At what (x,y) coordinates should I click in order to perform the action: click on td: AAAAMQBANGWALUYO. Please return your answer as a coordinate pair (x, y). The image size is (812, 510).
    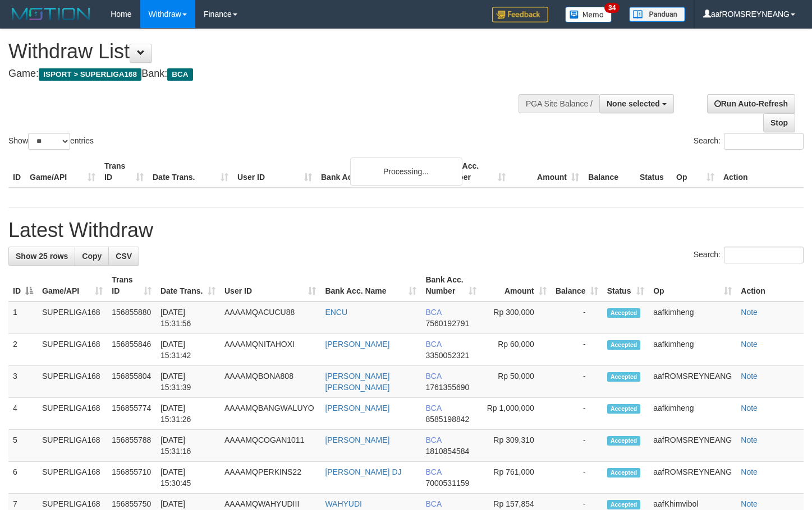
    Looking at the image, I should click on (270, 414).